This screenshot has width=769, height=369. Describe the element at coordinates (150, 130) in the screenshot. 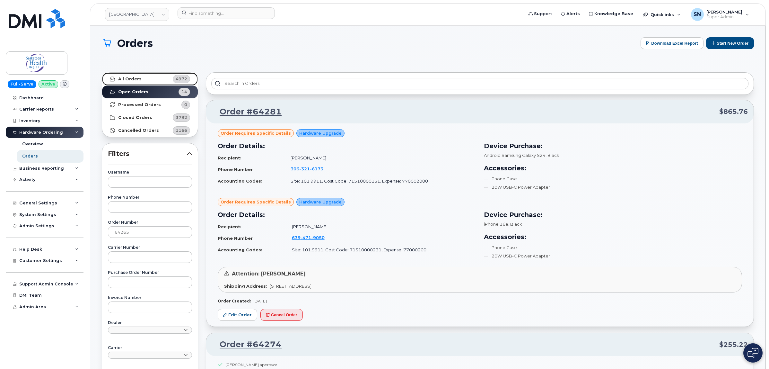

I see `a: Cancelled Orders1166` at that location.